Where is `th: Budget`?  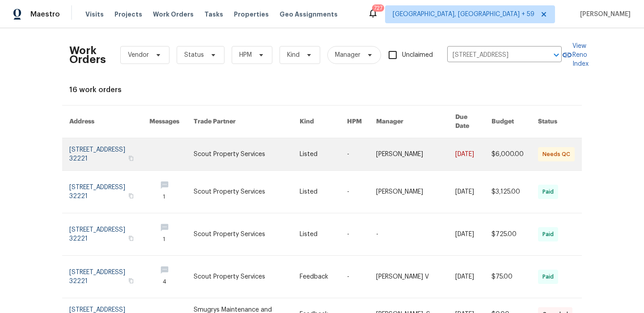 th: Budget is located at coordinates (508, 122).